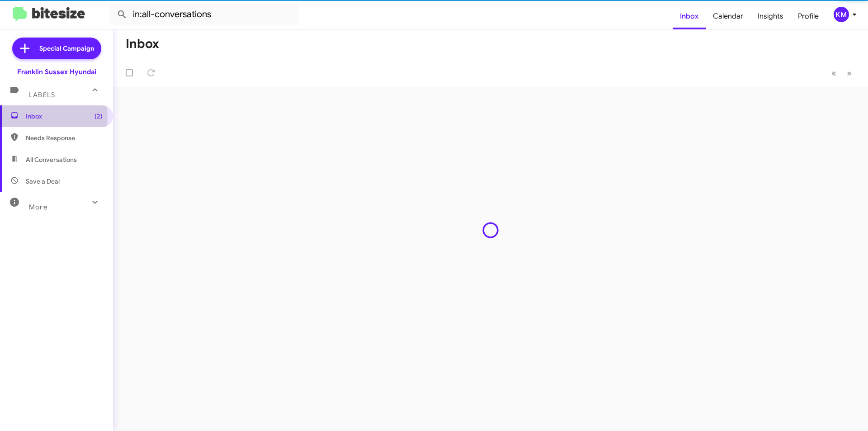 The height and width of the screenshot is (431, 868). I want to click on span: Calendar, so click(728, 16).